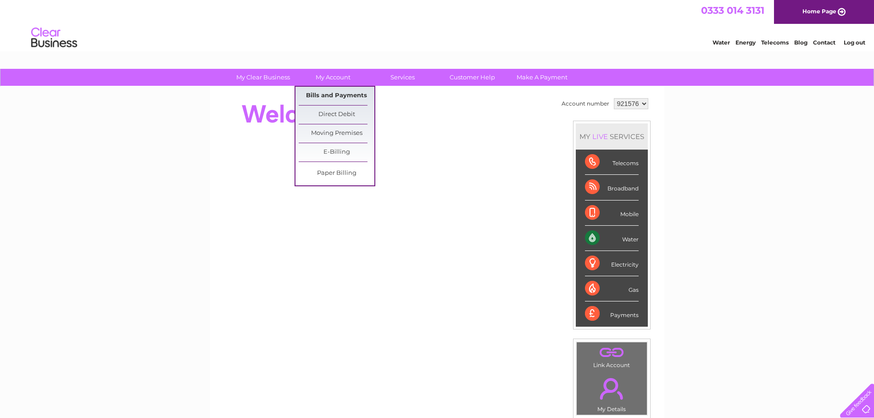 The image size is (874, 418). I want to click on a: Services, so click(402, 77).